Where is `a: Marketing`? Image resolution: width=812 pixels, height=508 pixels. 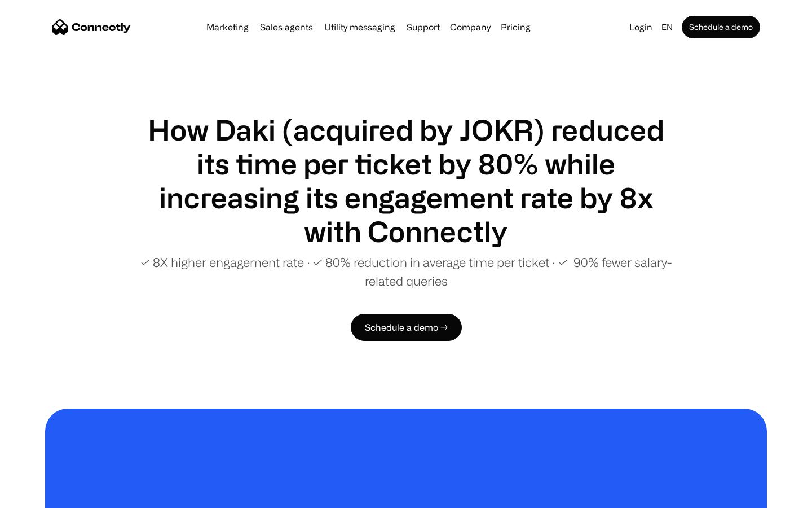 a: Marketing is located at coordinates (227, 28).